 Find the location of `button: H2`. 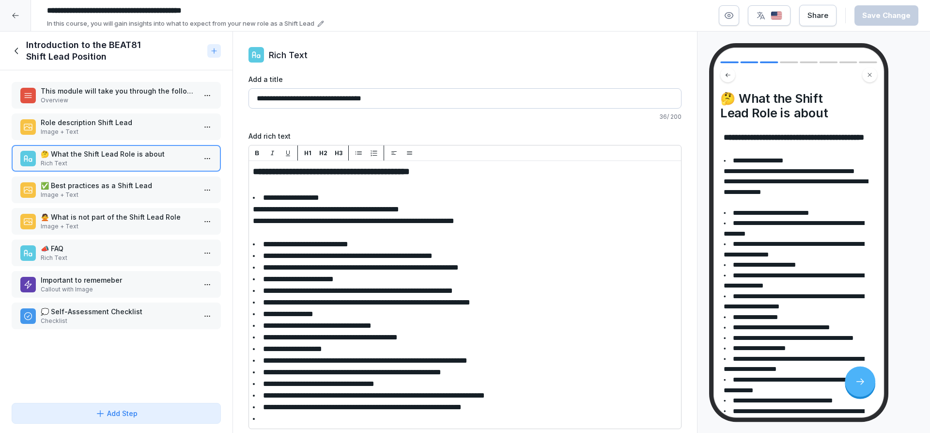

button: H2 is located at coordinates (323, 153).